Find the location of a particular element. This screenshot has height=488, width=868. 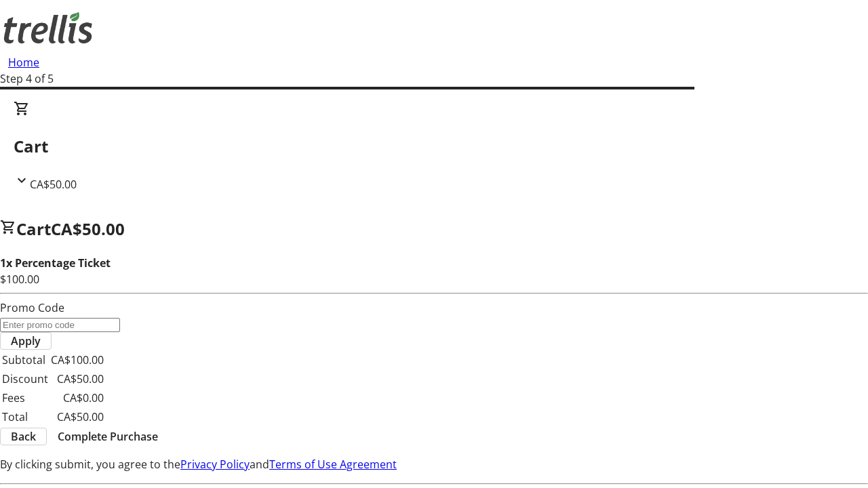

span: Cart is located at coordinates (34, 228).